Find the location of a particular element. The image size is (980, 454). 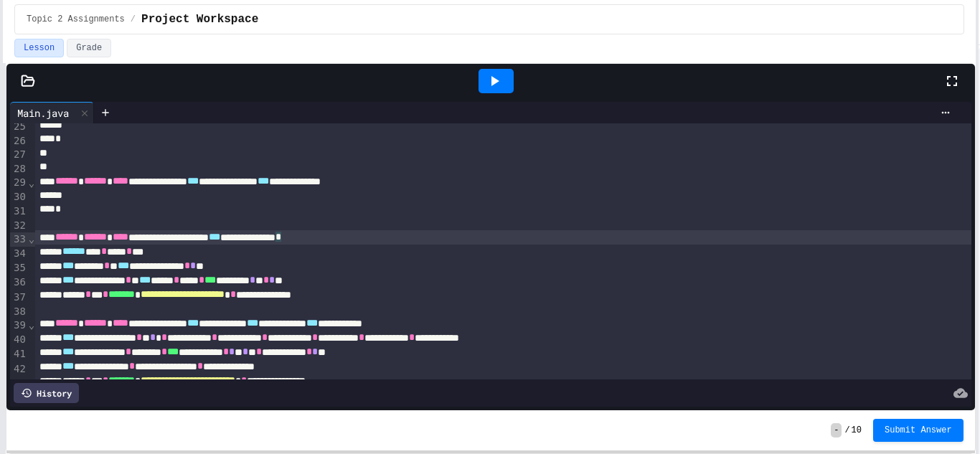

div: 26 is located at coordinates (19, 141).